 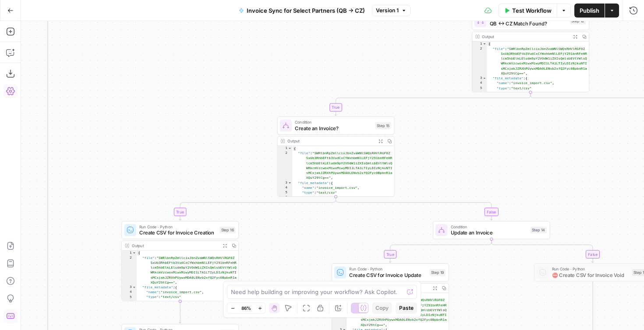 I want to click on span: QB <-> CZ Match Found?, so click(x=528, y=23).